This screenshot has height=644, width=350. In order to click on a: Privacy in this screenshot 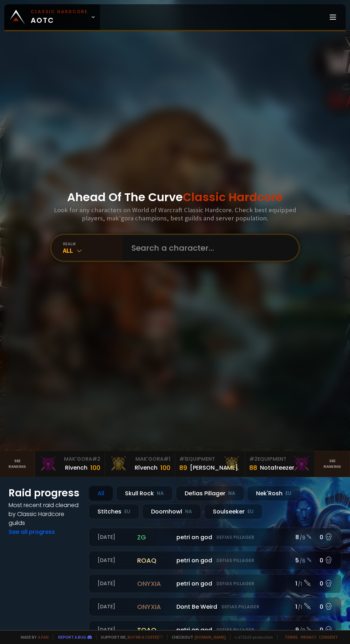, I will do `click(308, 637)`.